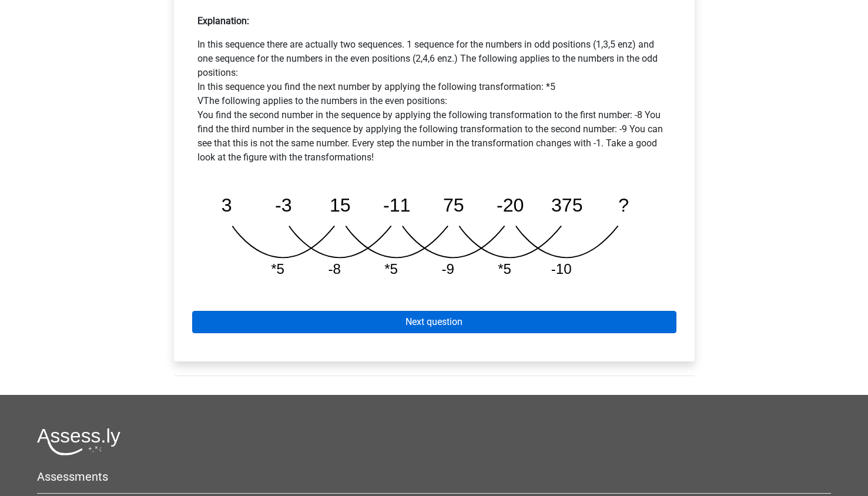 The height and width of the screenshot is (496, 868). What do you see at coordinates (396, 205) in the screenshot?
I see `tspan: -11` at bounding box center [396, 205].